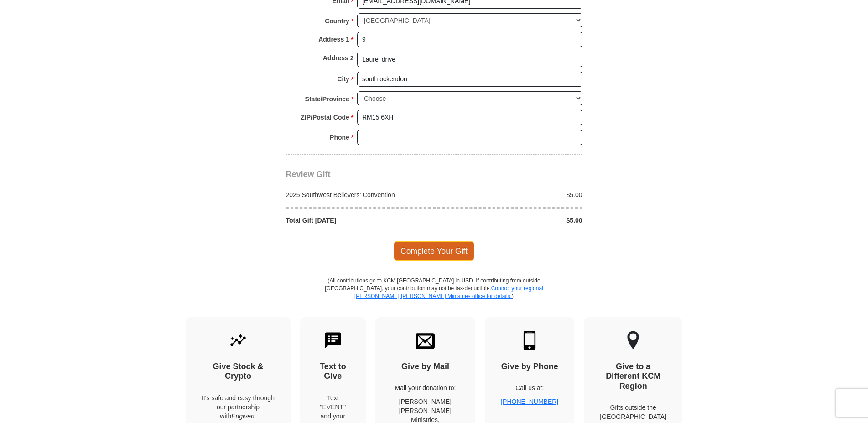 The height and width of the screenshot is (423, 868). What do you see at coordinates (339, 137) in the screenshot?
I see `strong: Phone` at bounding box center [339, 137].